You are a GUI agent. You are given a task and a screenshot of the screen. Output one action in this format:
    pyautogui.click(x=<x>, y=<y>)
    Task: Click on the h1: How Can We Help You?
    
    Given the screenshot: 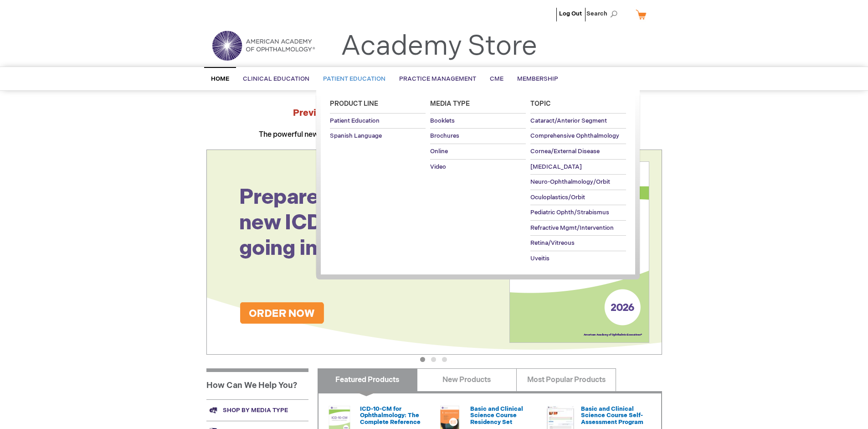 What is the action you would take?
    pyautogui.click(x=257, y=384)
    